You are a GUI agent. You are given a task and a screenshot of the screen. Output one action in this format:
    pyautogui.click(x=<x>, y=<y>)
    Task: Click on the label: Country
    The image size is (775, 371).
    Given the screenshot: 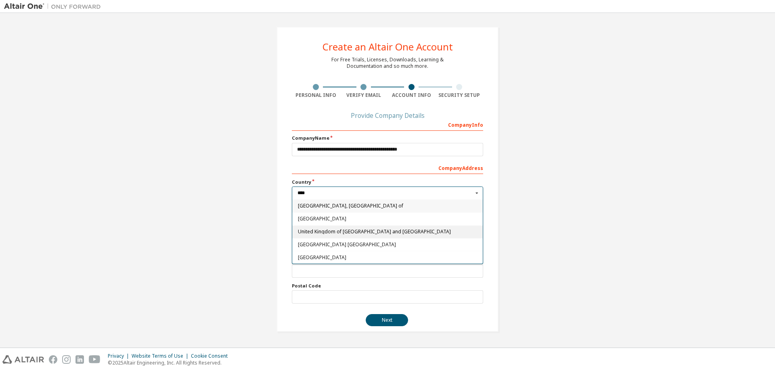 What is the action you would take?
    pyautogui.click(x=388, y=182)
    